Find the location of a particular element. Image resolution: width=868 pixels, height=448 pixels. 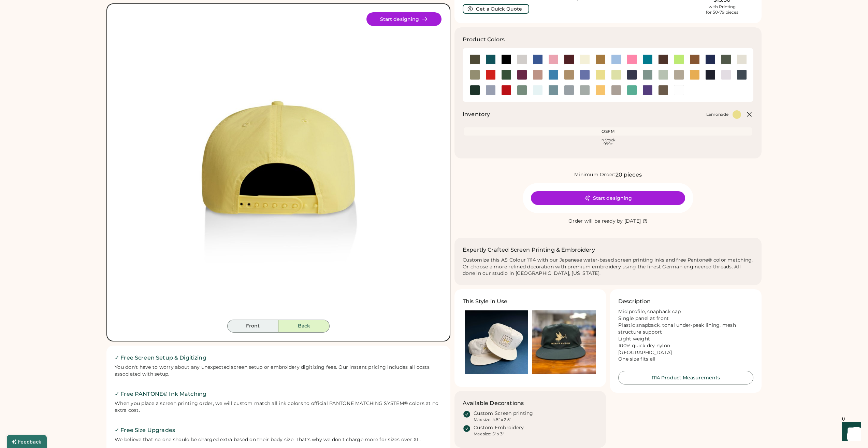

img: Olive Green AS Colour 1114 Surf Hat printed with an image of a mallard holding a baguette in its ... is located at coordinates (564, 342).